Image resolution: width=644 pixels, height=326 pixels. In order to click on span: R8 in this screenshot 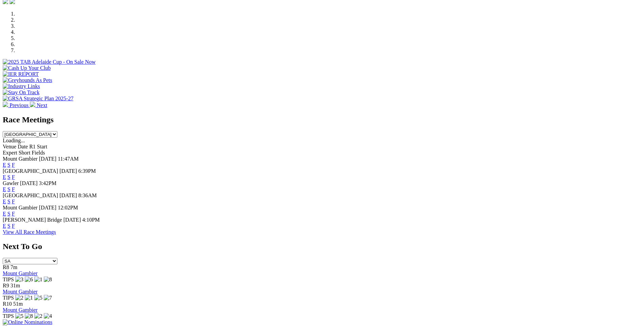, I will do `click(6, 267)`.